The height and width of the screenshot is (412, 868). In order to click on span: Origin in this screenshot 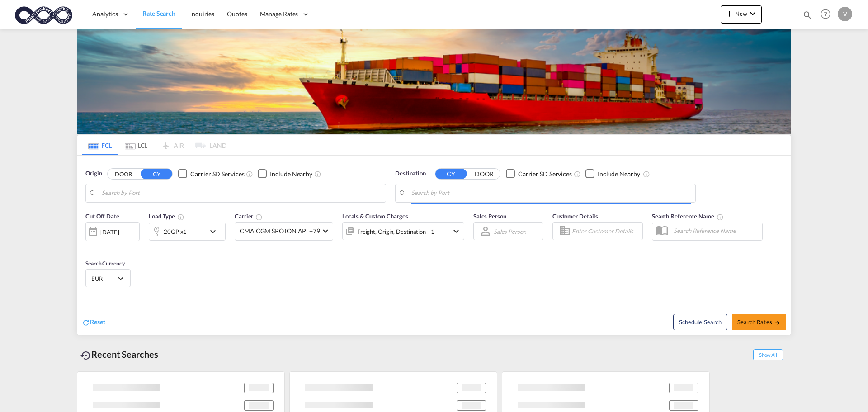, I will do `click(93, 174)`.